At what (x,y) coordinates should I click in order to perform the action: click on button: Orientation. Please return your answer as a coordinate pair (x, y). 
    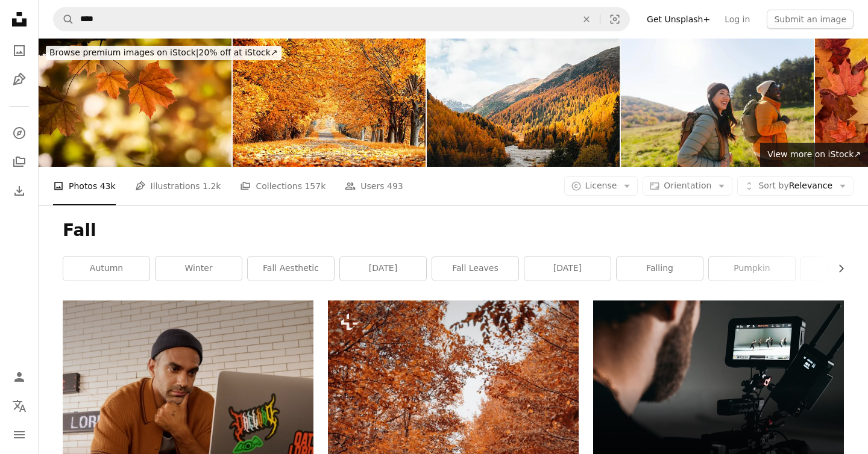
    Looking at the image, I should click on (688, 186).